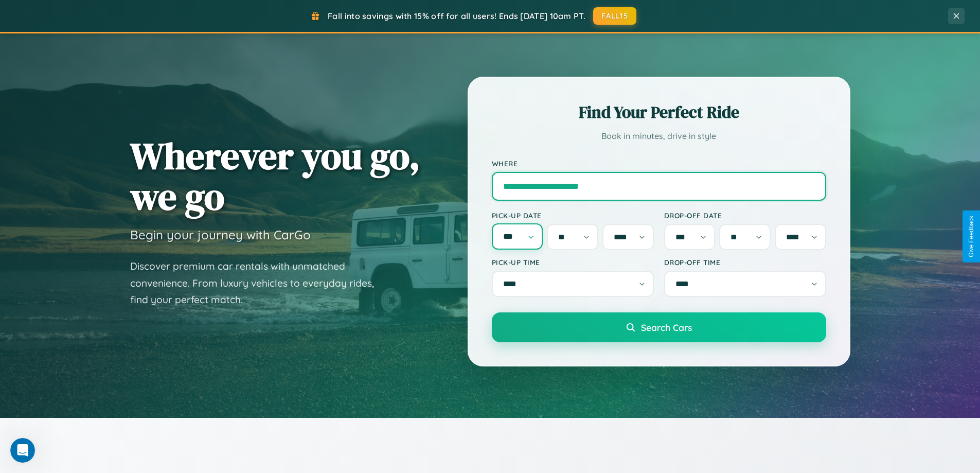  What do you see at coordinates (221, 235) in the screenshot?
I see `h3: Begin your journey with CarGo` at bounding box center [221, 235].